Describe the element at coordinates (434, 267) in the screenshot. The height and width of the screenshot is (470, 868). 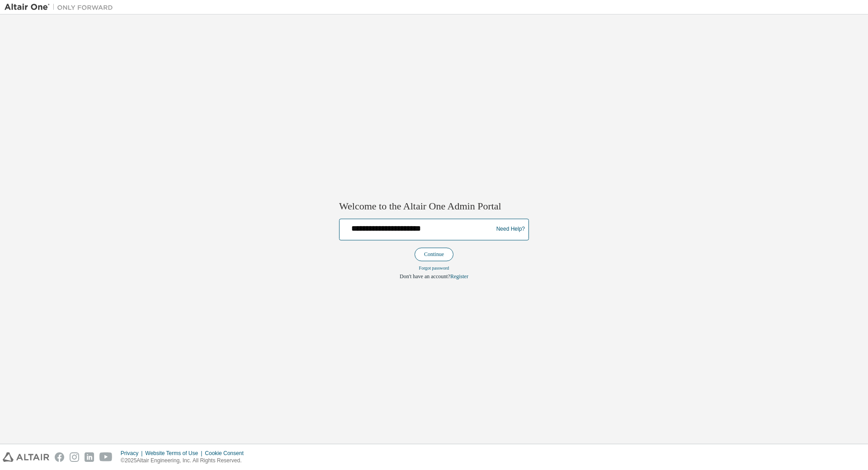
I see `a: Forgot password` at that location.